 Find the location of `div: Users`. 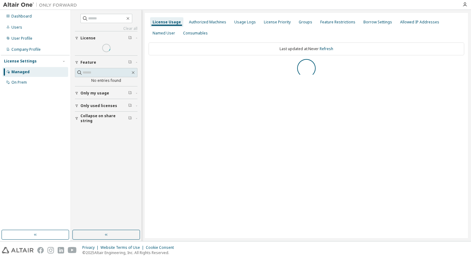

div: Users is located at coordinates (17, 27).